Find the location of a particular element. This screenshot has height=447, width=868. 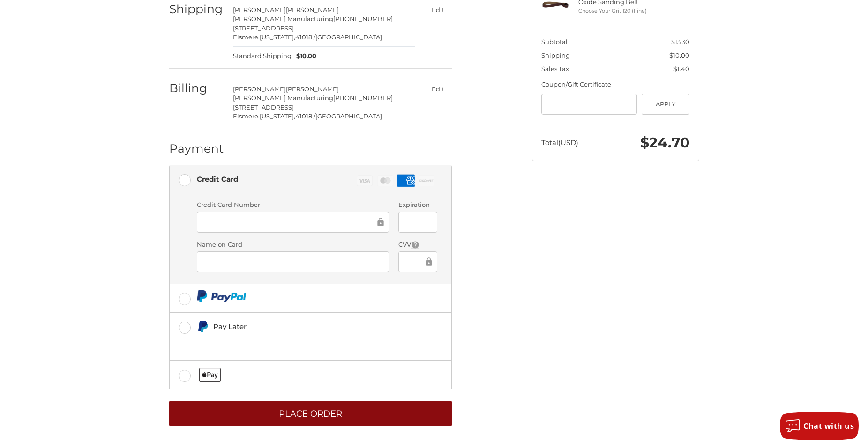

span: $24.70 is located at coordinates (664, 142).